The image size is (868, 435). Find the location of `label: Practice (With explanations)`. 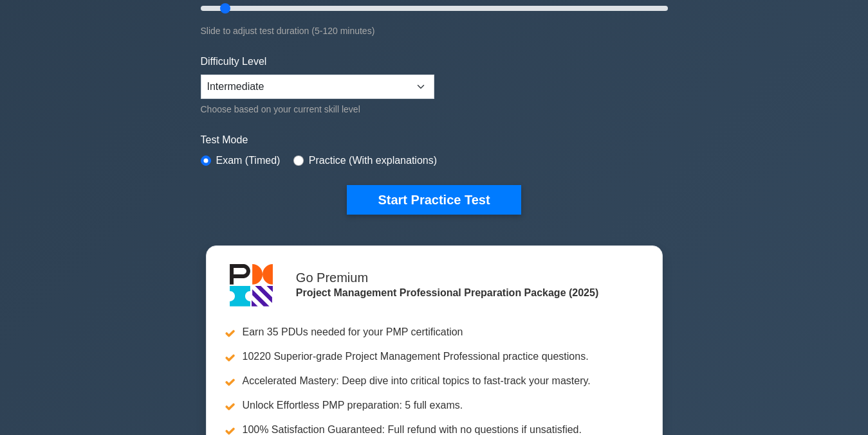

label: Practice (With explanations) is located at coordinates (373, 161).